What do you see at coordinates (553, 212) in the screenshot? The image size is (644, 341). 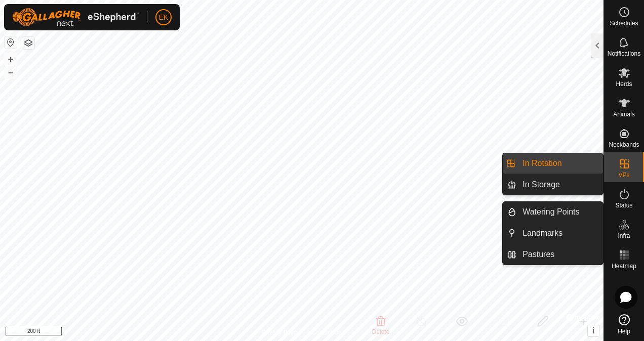 I see `li: Watering Points` at bounding box center [553, 212].